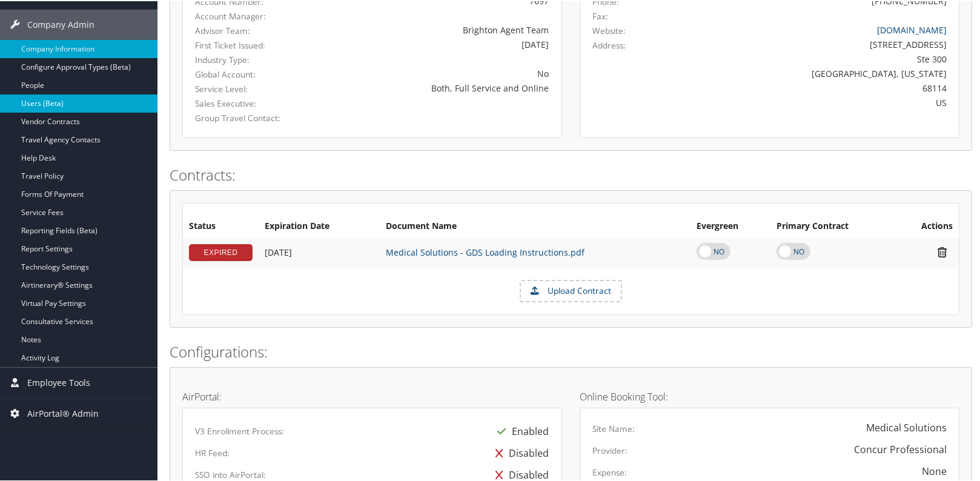 The image size is (980, 481). What do you see at coordinates (571, 350) in the screenshot?
I see `h2: Configurations:` at bounding box center [571, 350].